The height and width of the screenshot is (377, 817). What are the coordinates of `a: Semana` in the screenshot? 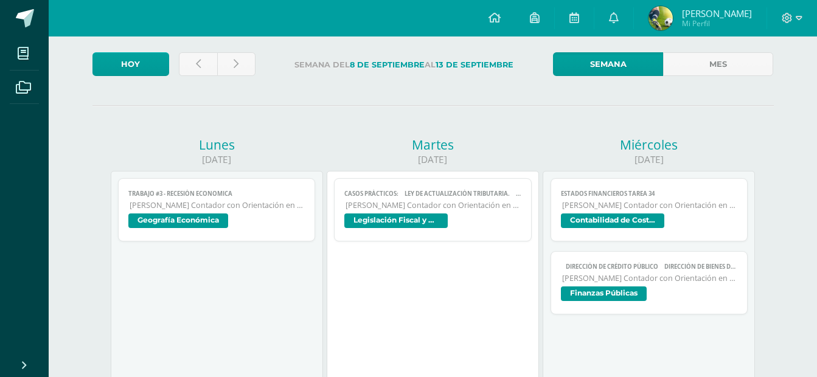 It's located at (608, 64).